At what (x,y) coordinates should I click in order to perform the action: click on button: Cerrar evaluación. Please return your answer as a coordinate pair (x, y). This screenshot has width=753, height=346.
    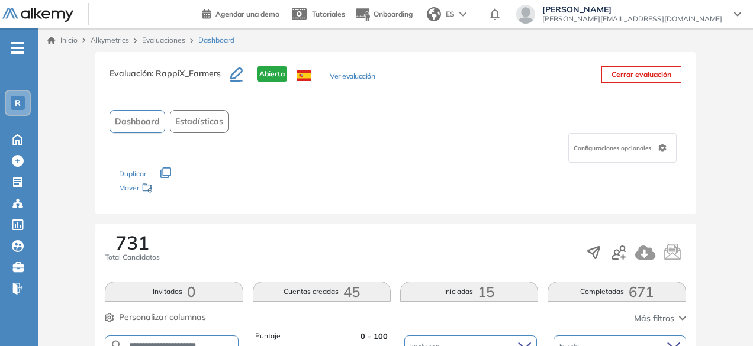
    Looking at the image, I should click on (641, 75).